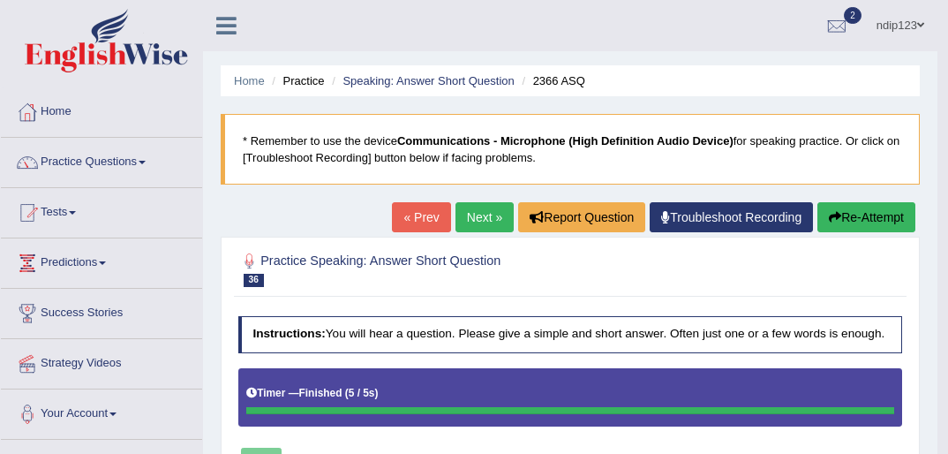  Describe the element at coordinates (101, 160) in the screenshot. I see `a: Practice Questions` at that location.